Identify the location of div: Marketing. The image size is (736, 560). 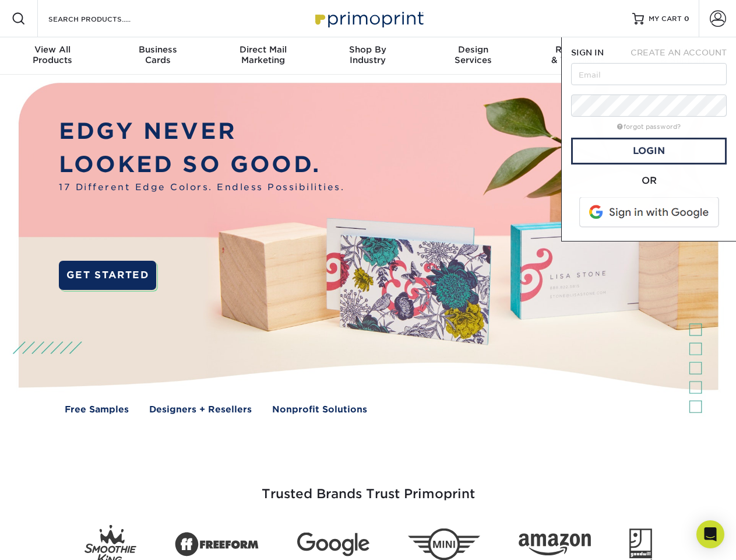
(262, 55).